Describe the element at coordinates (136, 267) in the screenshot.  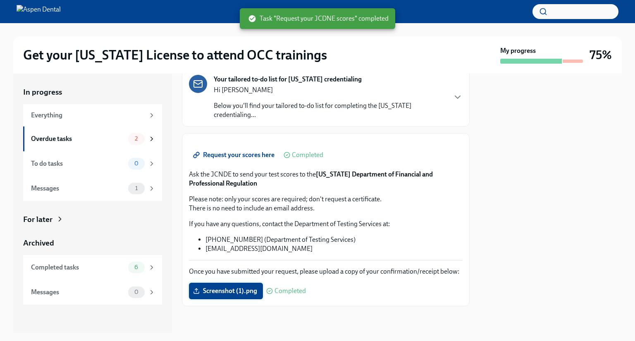
I see `span: 6` at that location.